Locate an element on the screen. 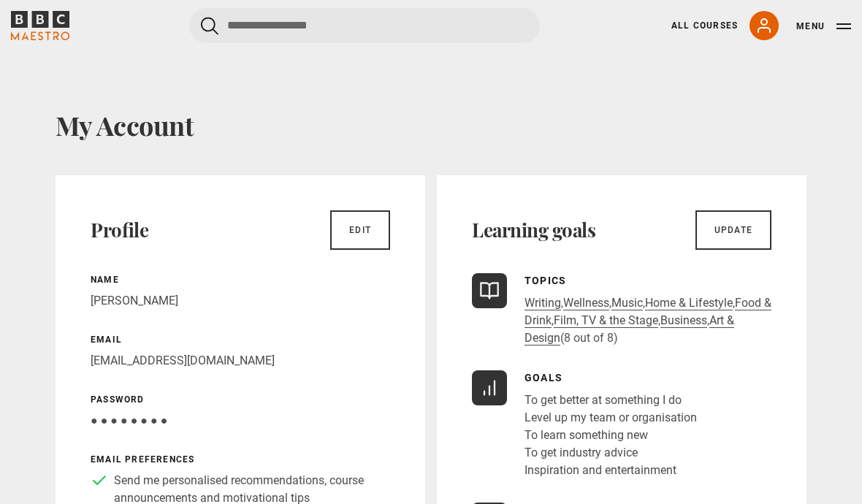 The height and width of the screenshot is (504, 862). h2: Profile is located at coordinates (119, 230).